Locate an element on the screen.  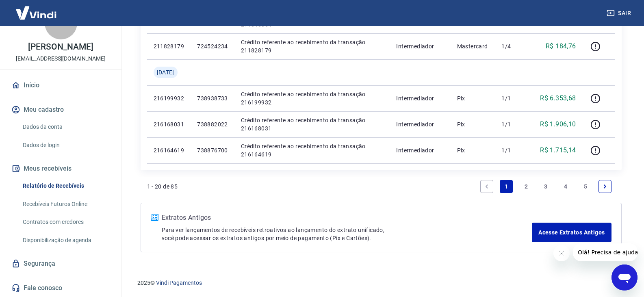
p: Para ver lançamentos de recebíveis retroativos ao lançamento do extrato unificado, você pode aces... is located at coordinates (347, 234).